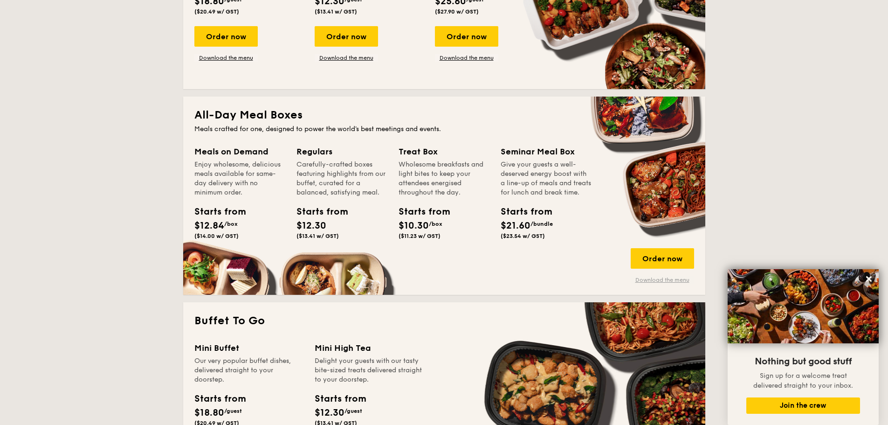 This screenshot has height=425, width=888. What do you see at coordinates (546, 151) in the screenshot?
I see `div: Seminar Meal Box` at bounding box center [546, 151].